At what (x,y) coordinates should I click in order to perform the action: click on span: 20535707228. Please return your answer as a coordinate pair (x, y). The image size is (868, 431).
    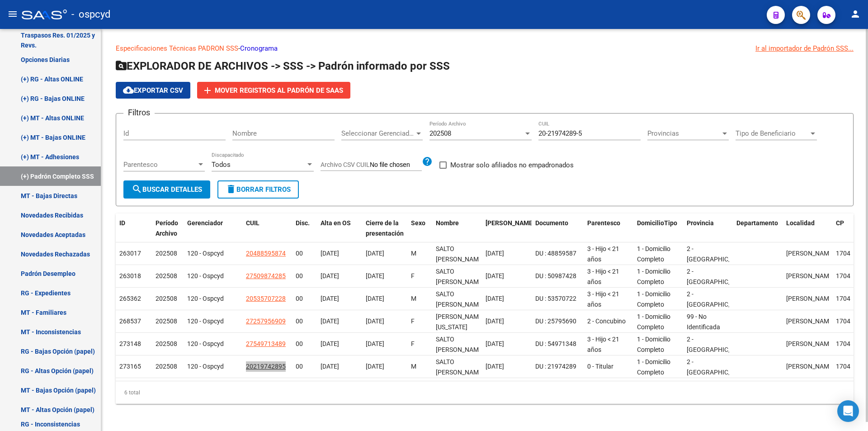
    Looking at the image, I should click on (266, 298).